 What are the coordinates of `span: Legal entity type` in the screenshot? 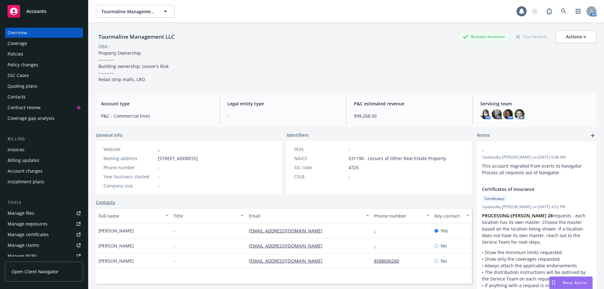 It's located at (283, 104).